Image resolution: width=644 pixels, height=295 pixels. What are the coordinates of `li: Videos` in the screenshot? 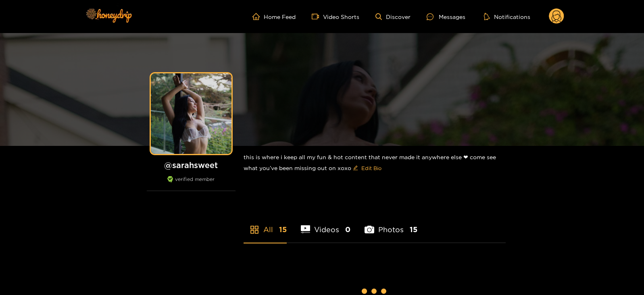 It's located at (325, 224).